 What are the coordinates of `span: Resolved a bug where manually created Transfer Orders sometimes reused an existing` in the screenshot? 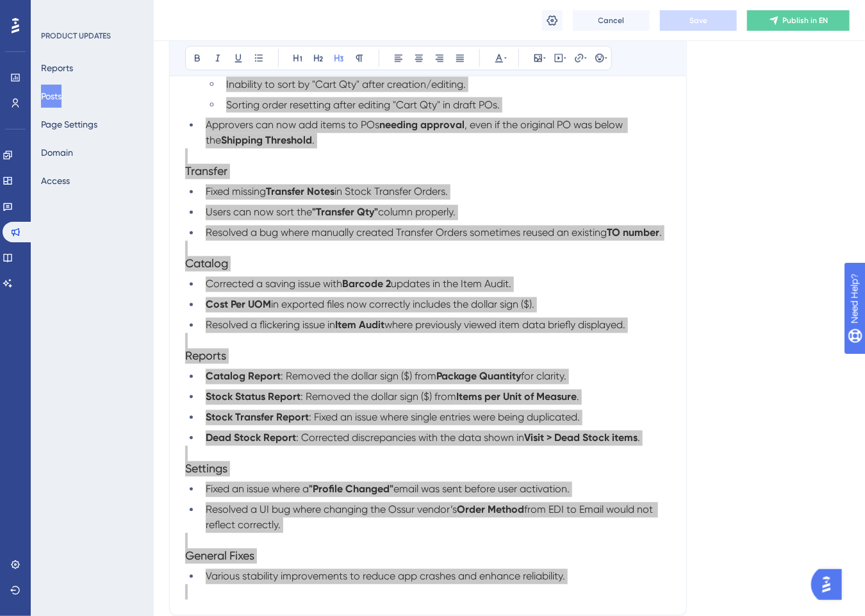 It's located at (406, 232).